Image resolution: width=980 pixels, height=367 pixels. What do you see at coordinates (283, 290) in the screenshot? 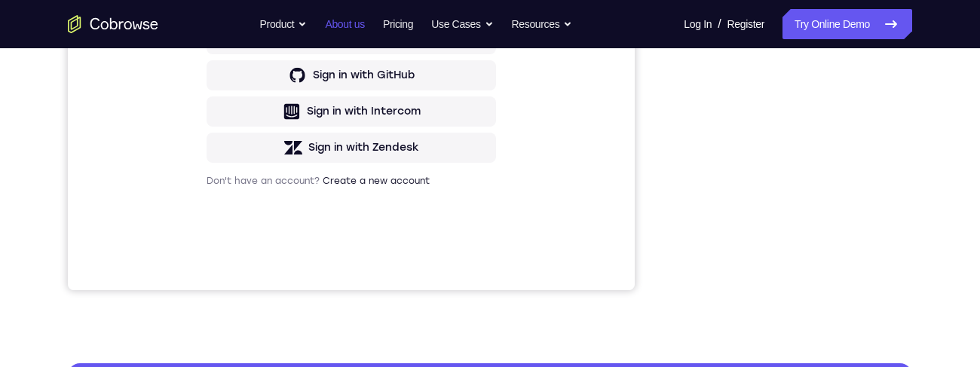
I see `button: Sign in with GitHub` at bounding box center [283, 290].